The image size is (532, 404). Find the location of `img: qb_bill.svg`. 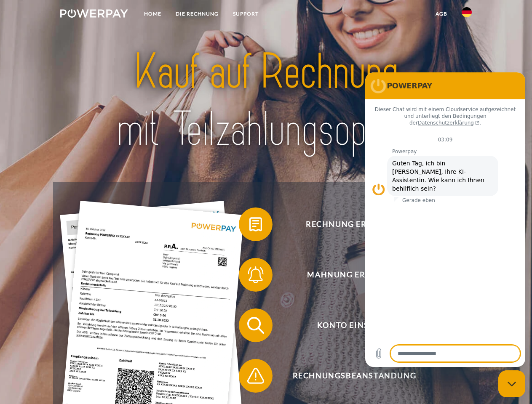

img: qb_bill.svg is located at coordinates (256, 224).